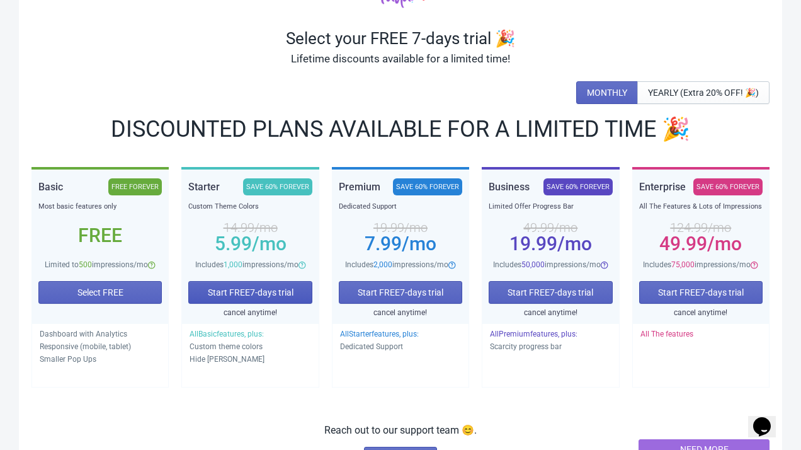  Describe the element at coordinates (533, 265) in the screenshot. I see `span: 50,000` at that location.